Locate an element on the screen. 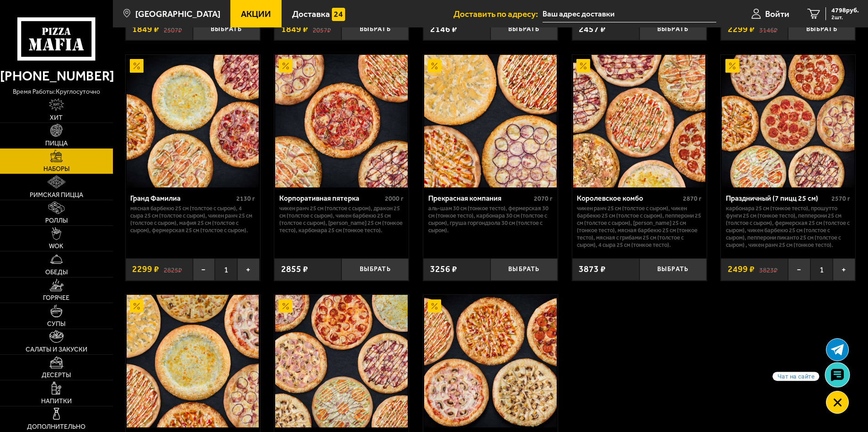 This screenshot has height=432, width=868. s: 2507 ₽ is located at coordinates (173, 29).